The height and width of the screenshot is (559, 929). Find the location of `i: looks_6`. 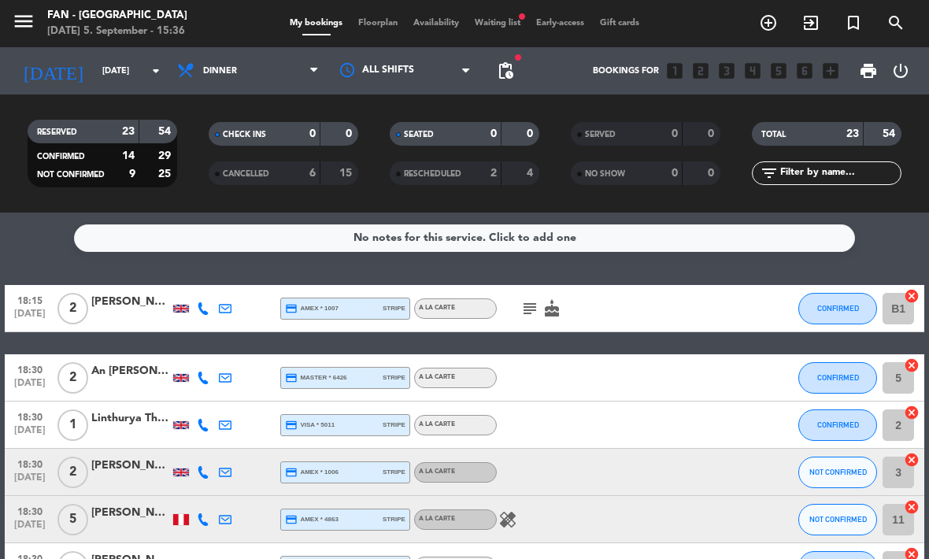

i: looks_6 is located at coordinates (805, 71).